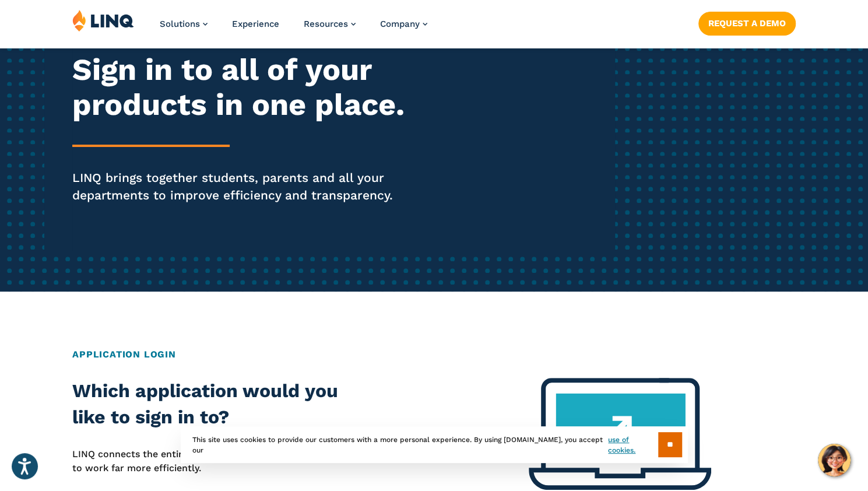 Image resolution: width=868 pixels, height=491 pixels. What do you see at coordinates (434, 354) in the screenshot?
I see `h2: Application Login` at bounding box center [434, 354].